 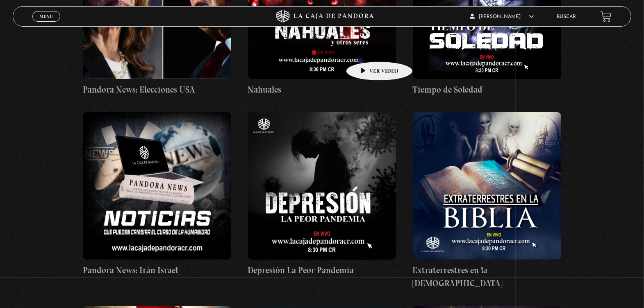 I want to click on span: Menu, so click(x=46, y=16).